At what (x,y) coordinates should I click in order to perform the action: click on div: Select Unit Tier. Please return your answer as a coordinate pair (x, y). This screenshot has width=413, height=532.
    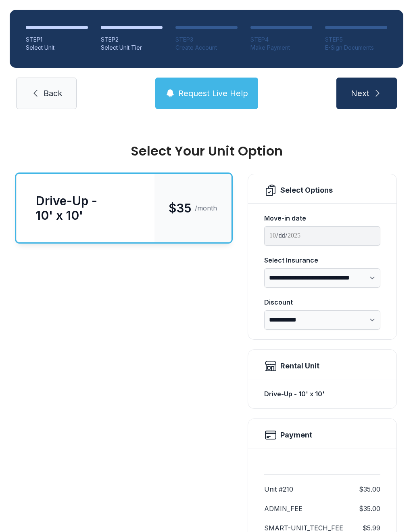
    Looking at the image, I should click on (131, 47).